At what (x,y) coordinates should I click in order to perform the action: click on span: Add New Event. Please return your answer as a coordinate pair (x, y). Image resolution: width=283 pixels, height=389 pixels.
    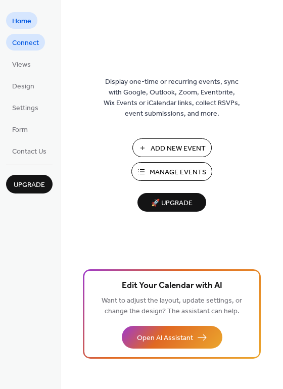
    Looking at the image, I should click on (178, 148).